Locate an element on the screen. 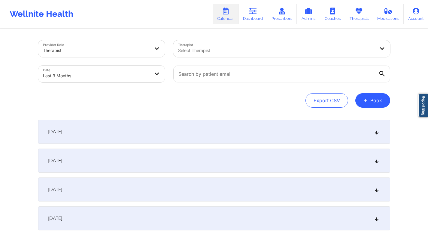 The image size is (428, 234). button: +Book is located at coordinates (373, 100).